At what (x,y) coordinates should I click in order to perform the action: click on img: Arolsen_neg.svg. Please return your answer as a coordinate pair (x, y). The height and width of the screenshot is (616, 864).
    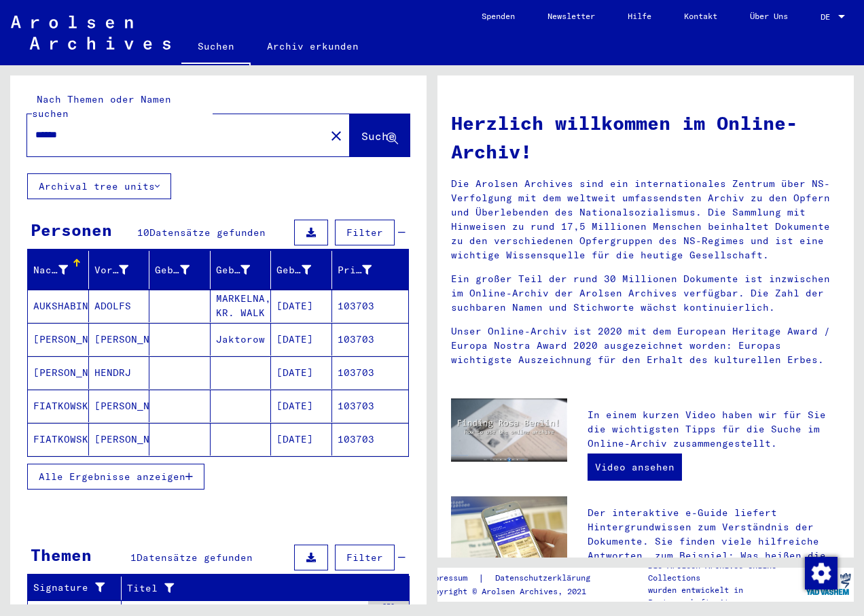
    Looking at the image, I should click on (90, 32).